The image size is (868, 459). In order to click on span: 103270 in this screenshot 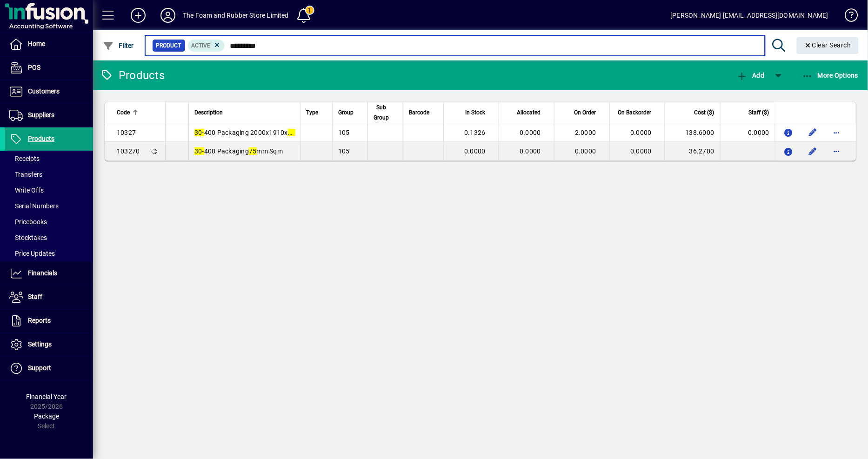, I will do `click(128, 151)`.